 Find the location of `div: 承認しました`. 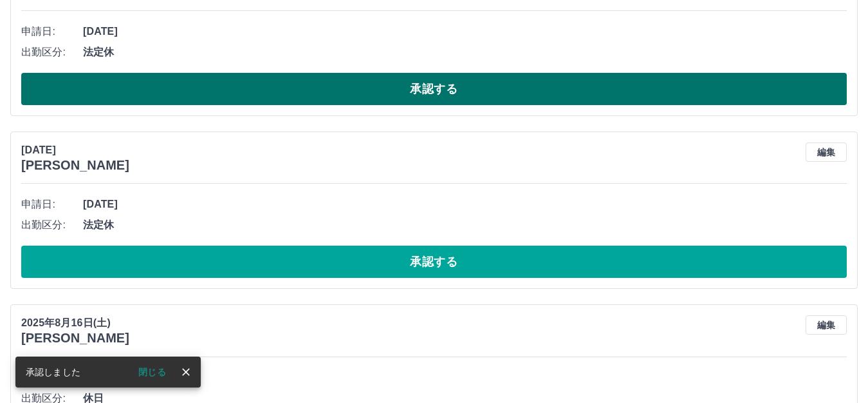

div: 承認しました is located at coordinates (52, 371).